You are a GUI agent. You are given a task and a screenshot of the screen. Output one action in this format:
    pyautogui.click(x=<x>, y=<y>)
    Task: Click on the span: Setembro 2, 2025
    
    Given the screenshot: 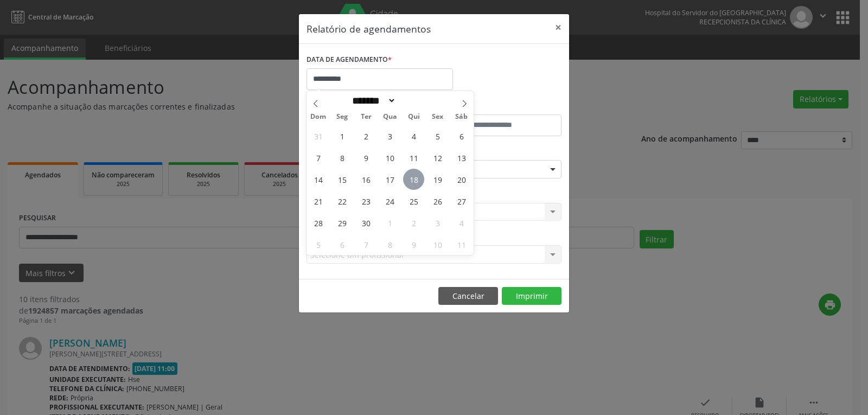 What is the action you would take?
    pyautogui.click(x=365, y=136)
    